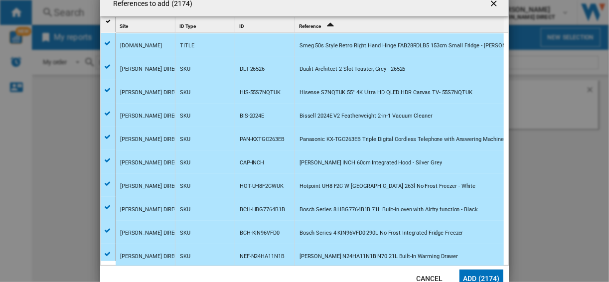 This screenshot has height=282, width=609. I want to click on div: PAN-KXTGC263EB, so click(262, 140).